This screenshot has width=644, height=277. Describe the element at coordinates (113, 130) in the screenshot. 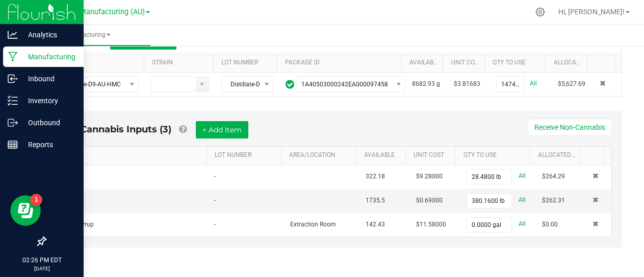

I see `span: Non-Cannabis Inputs (3)` at that location.